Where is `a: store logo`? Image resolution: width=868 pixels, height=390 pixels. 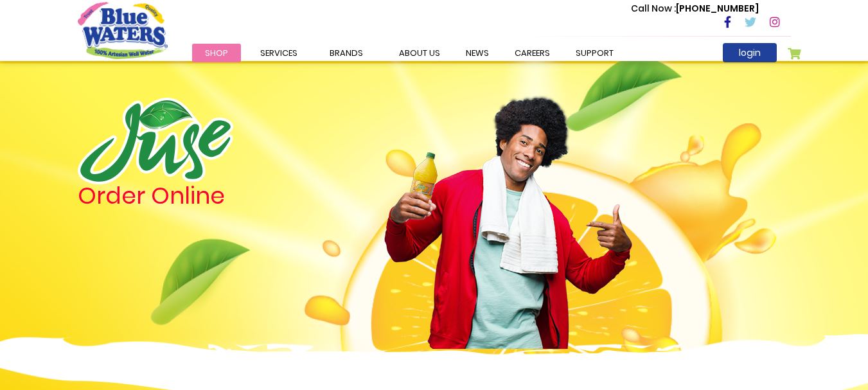 a: store logo is located at coordinates (122, 30).